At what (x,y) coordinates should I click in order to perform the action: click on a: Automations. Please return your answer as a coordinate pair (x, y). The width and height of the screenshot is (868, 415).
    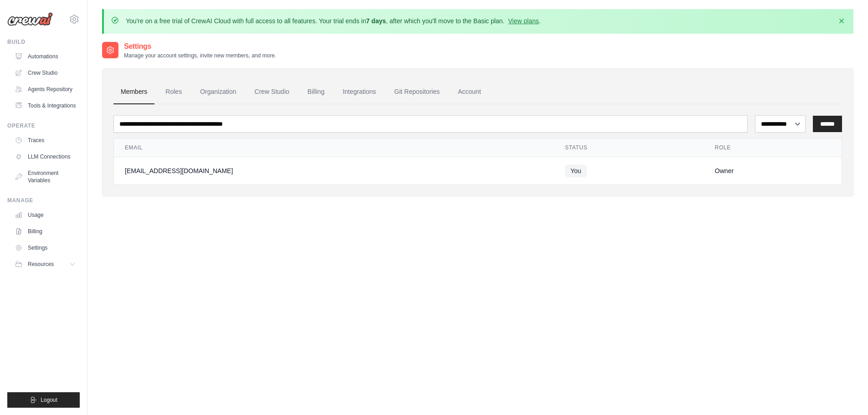
    Looking at the image, I should click on (45, 56).